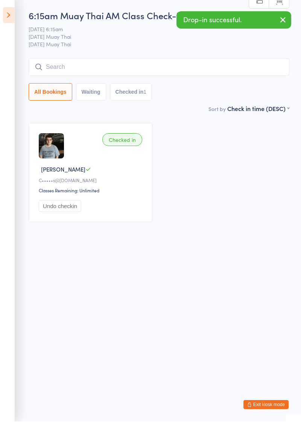 The height and width of the screenshot is (423, 301). I want to click on img: image1701390554.png, so click(51, 147).